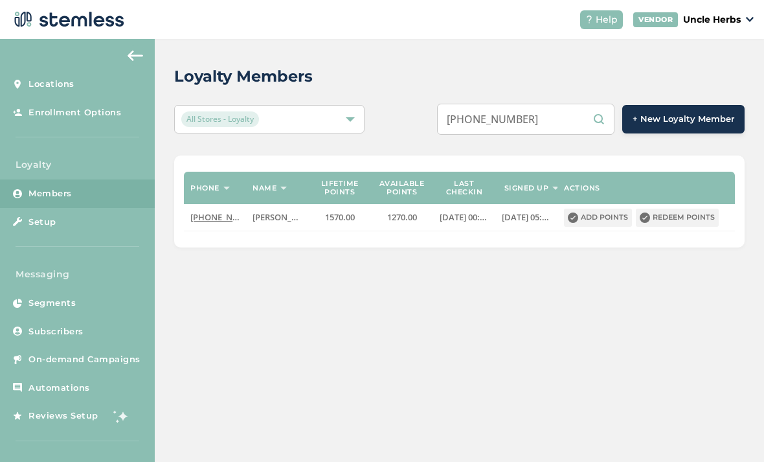  Describe the element at coordinates (51, 84) in the screenshot. I see `span: Locations` at that location.